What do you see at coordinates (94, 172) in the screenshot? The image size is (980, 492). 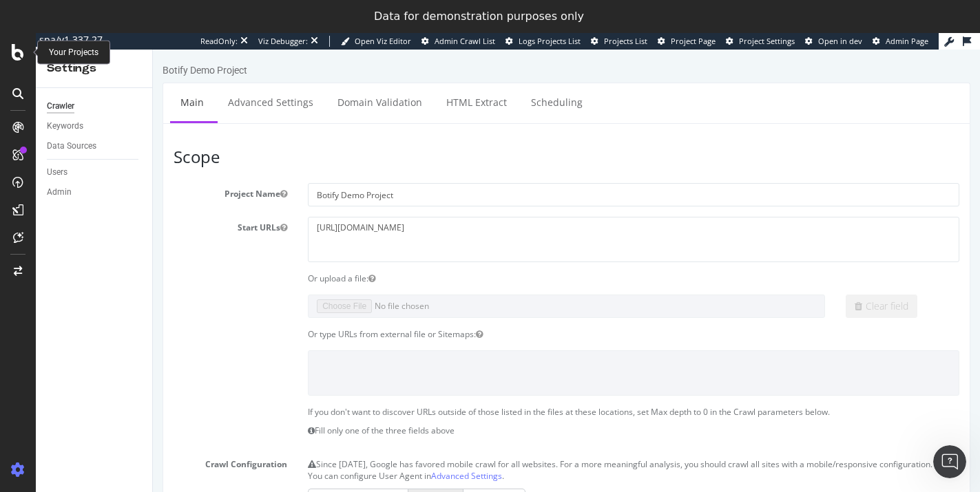 I see `a: Users` at bounding box center [94, 172].